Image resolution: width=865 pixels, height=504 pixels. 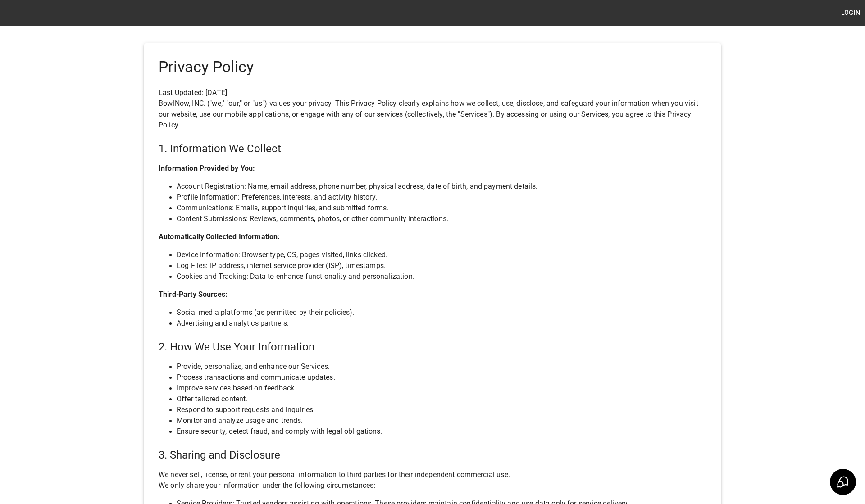 I want to click on p: Profile Information: Preferences, interests, and activity history., so click(x=442, y=197).